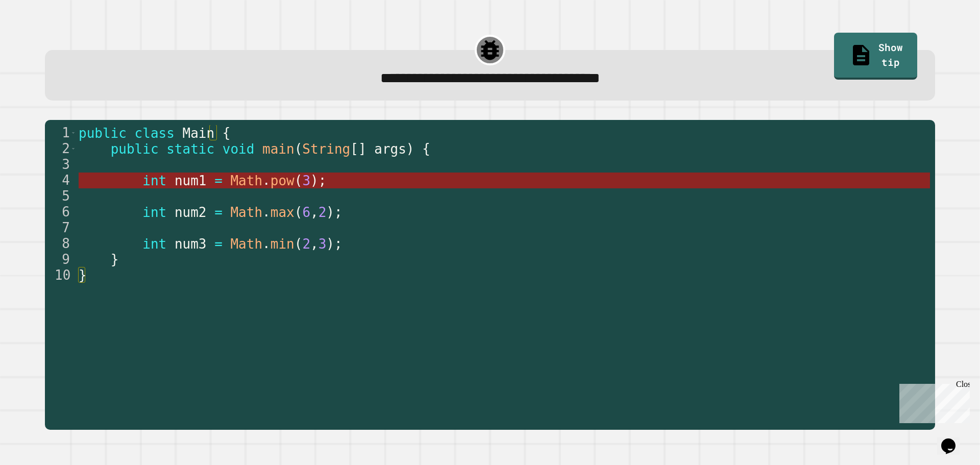 The height and width of the screenshot is (465, 980). What do you see at coordinates (61, 133) in the screenshot?
I see `div: 1` at bounding box center [61, 133].